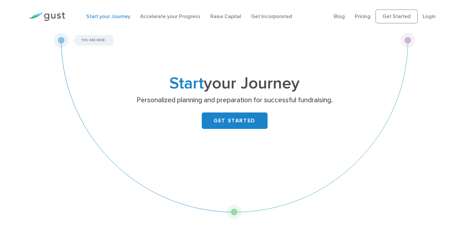 Image resolution: width=469 pixels, height=243 pixels. What do you see at coordinates (234, 100) in the screenshot?
I see `p: Personalized planning and preparation for successful fundraising.` at bounding box center [234, 100].